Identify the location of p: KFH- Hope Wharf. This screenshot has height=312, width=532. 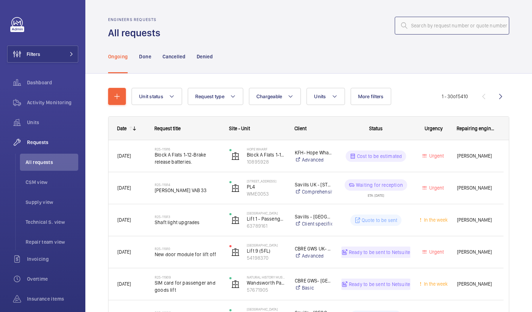
(313, 153).